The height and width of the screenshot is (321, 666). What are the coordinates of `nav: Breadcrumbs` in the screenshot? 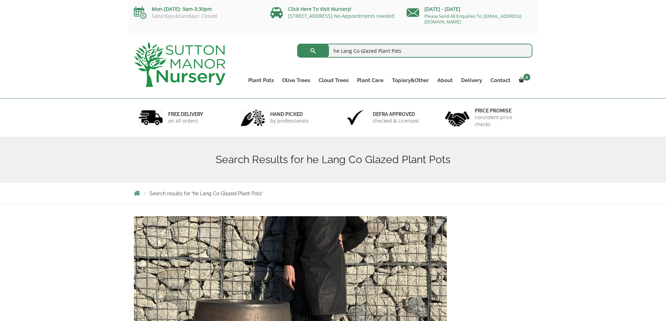 It's located at (333, 193).